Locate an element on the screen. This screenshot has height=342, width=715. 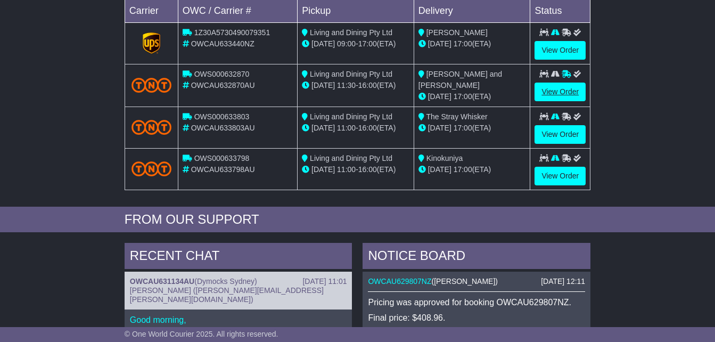
span: The Stray Whisker is located at coordinates (456, 117).